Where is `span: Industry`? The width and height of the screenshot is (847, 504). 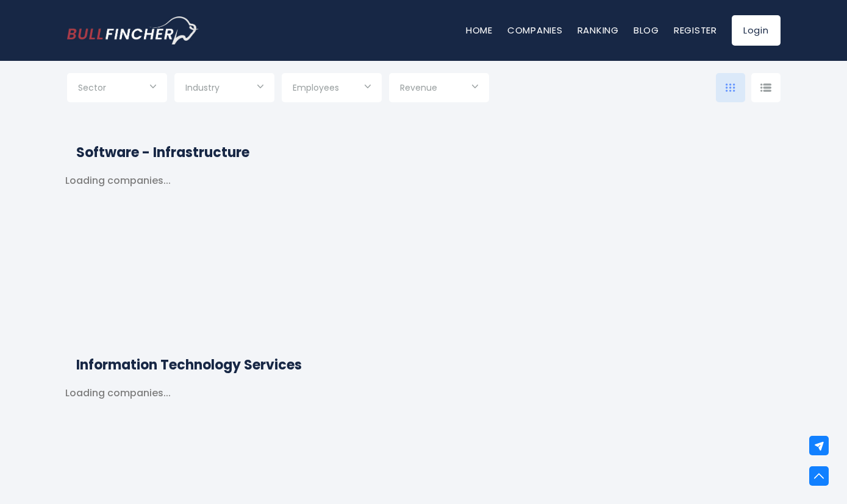
span: Industry is located at coordinates (203, 87).